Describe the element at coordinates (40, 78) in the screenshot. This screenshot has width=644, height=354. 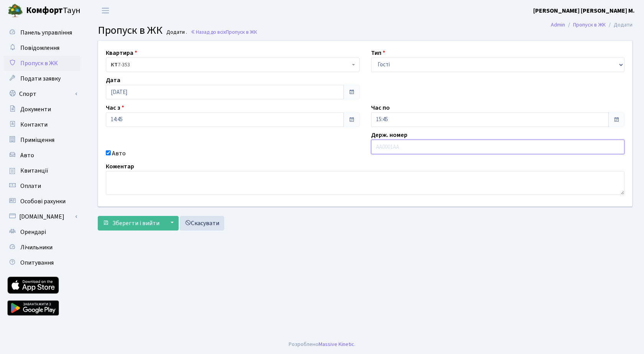
I see `span: Подати заявку` at that location.